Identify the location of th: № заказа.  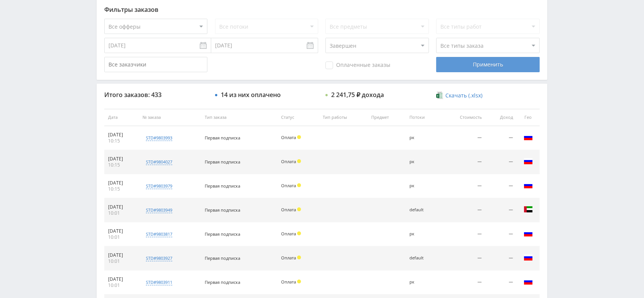
(170, 117).